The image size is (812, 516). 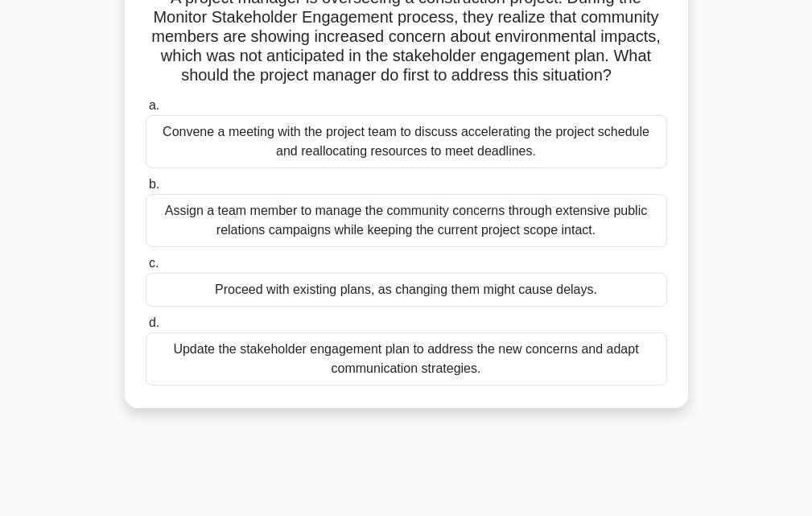 I want to click on div: Assign a team member to manage the community concerns through extensive public relations campaign..., so click(x=407, y=220).